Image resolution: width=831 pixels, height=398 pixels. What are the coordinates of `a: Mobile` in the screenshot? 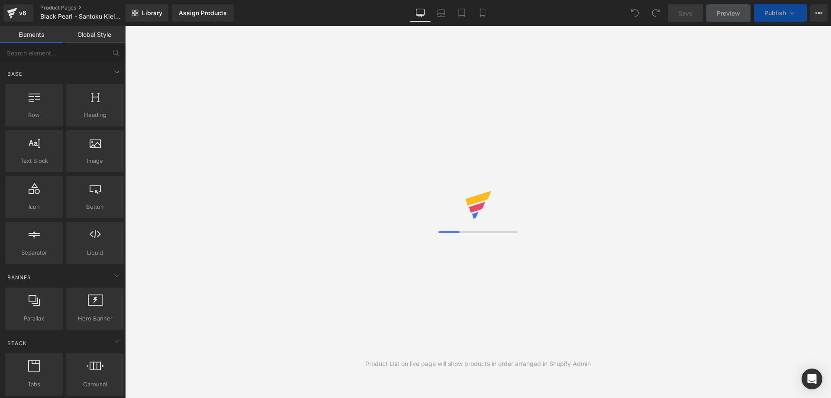 It's located at (483, 13).